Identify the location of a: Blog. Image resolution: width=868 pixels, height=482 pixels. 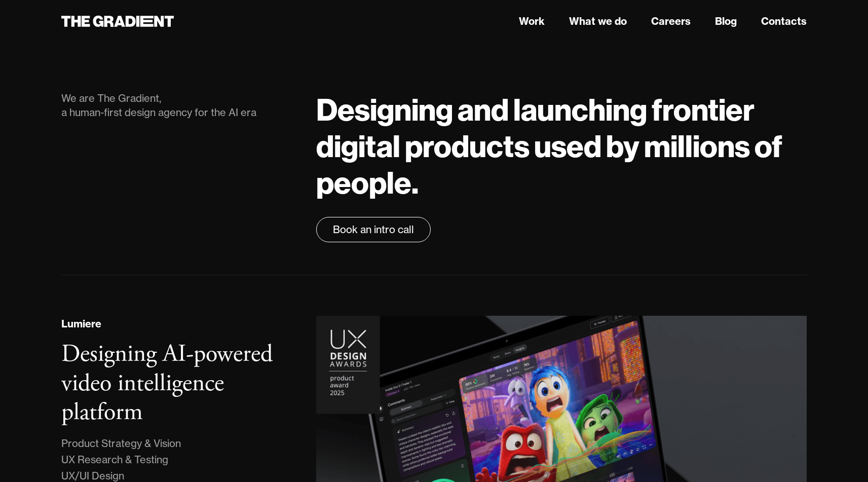
(726, 22).